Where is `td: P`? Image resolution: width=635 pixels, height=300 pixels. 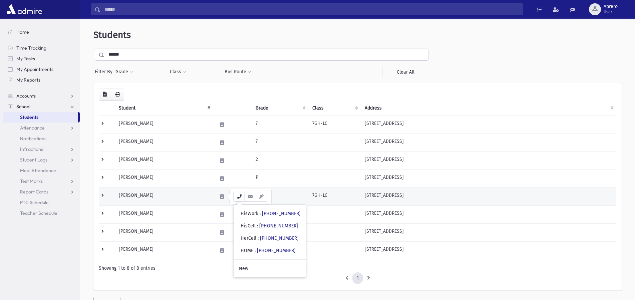
td: P is located at coordinates (280, 179).